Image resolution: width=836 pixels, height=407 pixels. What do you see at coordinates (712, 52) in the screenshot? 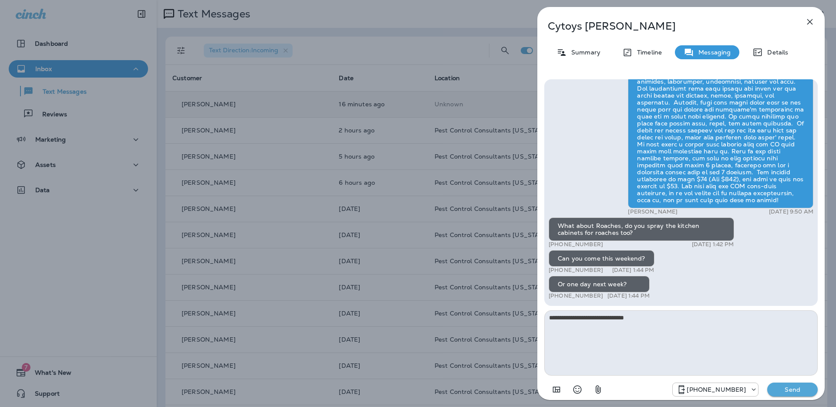
I see `p: Messaging` at bounding box center [712, 52].